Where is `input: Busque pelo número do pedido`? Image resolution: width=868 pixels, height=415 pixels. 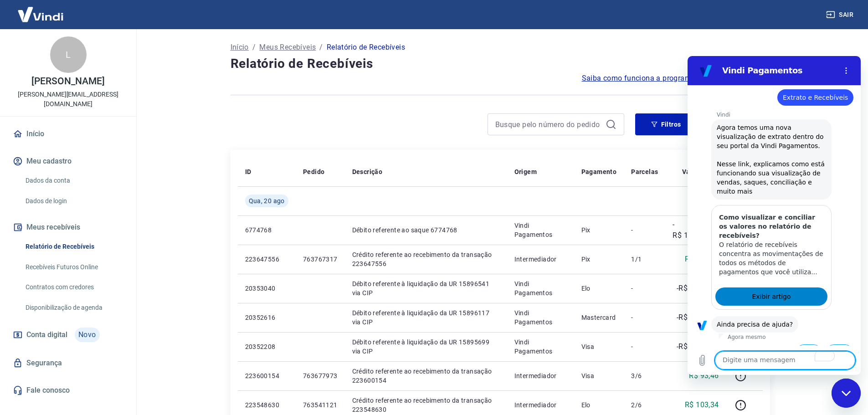
input: Busque pelo número do pedido is located at coordinates (548, 125).